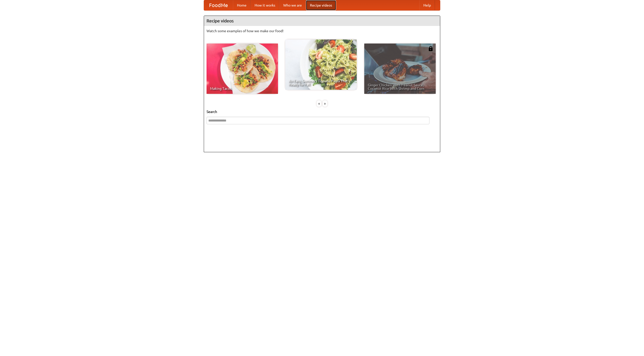 This screenshot has height=356, width=644. What do you see at coordinates (322, 21) in the screenshot?
I see `h4: Recipe videos` at bounding box center [322, 21].